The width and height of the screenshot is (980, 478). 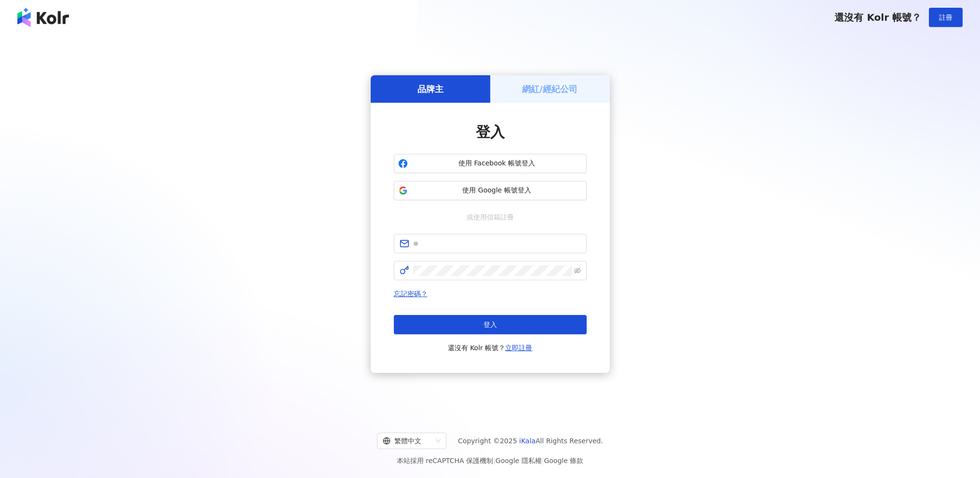 What do you see at coordinates (408, 441) in the screenshot?
I see `div: 繁體中文` at bounding box center [408, 441].